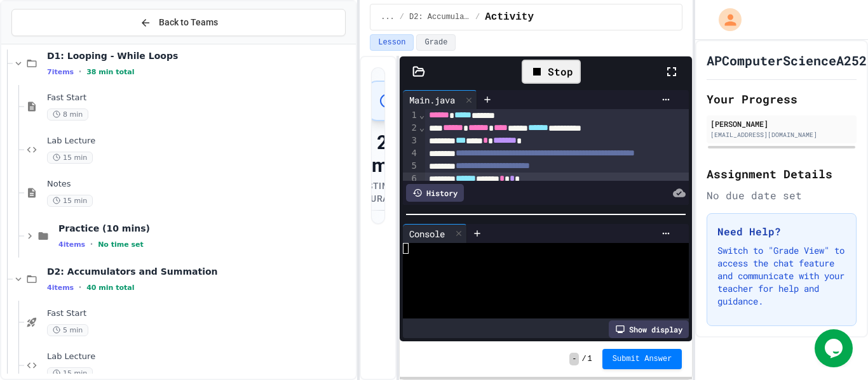  Describe the element at coordinates (434, 193) in the screenshot. I see `div: History` at that location.